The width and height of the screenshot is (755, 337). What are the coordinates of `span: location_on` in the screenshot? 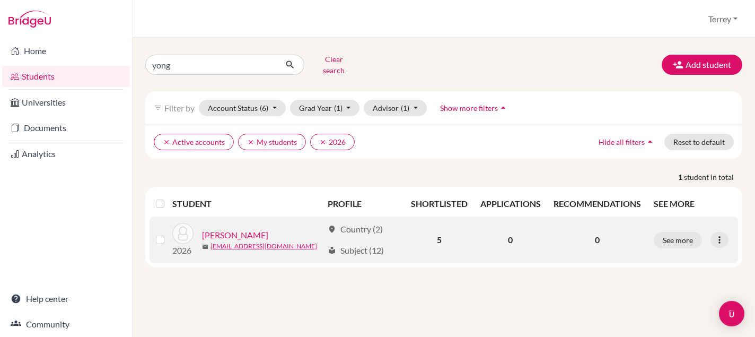 It's located at (332, 229).